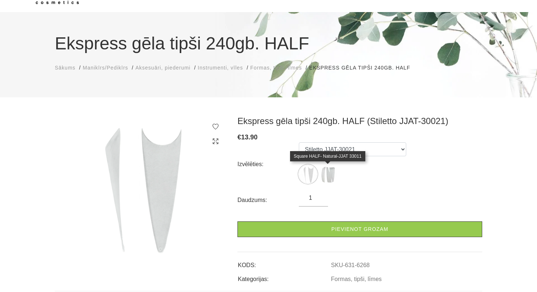 The width and height of the screenshot is (537, 292). Describe the element at coordinates (65, 68) in the screenshot. I see `a: Sākums` at that location.